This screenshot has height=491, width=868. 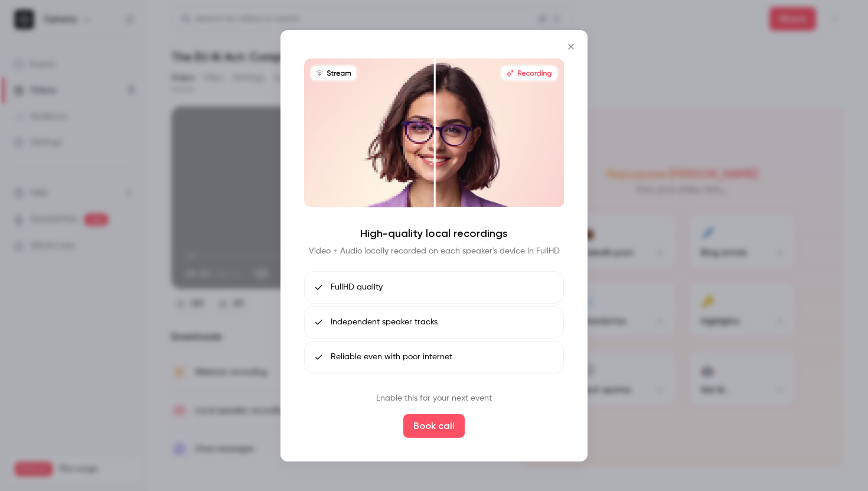 What do you see at coordinates (434, 233) in the screenshot?
I see `h4: High-quality local recordings` at bounding box center [434, 233].